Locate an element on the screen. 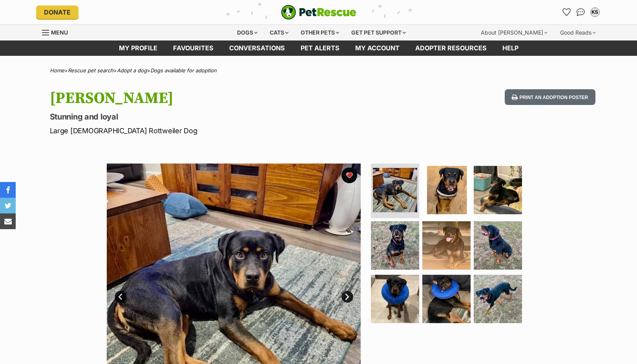 This screenshot has width=637, height=364. div: Good Reads is located at coordinates (578, 33).